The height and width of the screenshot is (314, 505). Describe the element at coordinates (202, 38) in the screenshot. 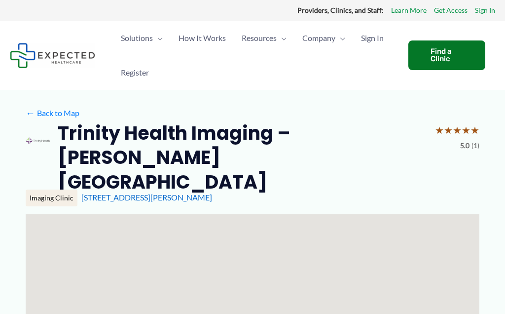

I see `a: How It Works` at that location.